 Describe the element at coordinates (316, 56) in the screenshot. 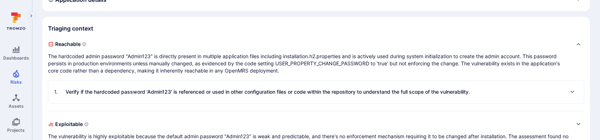

I see `div: Collapse` at that location.